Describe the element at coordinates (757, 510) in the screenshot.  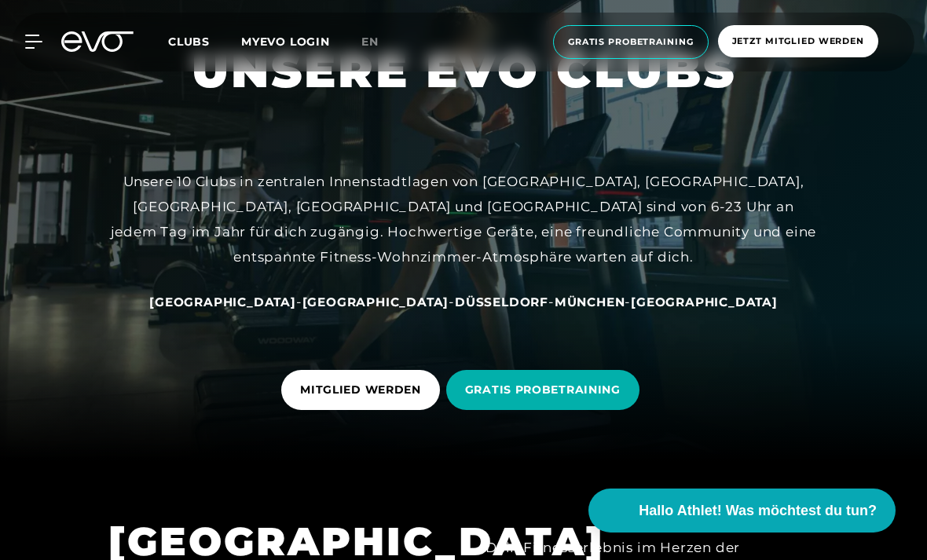
I see `span: Hallo Athlet! Was möchtest du tun?` at that location.